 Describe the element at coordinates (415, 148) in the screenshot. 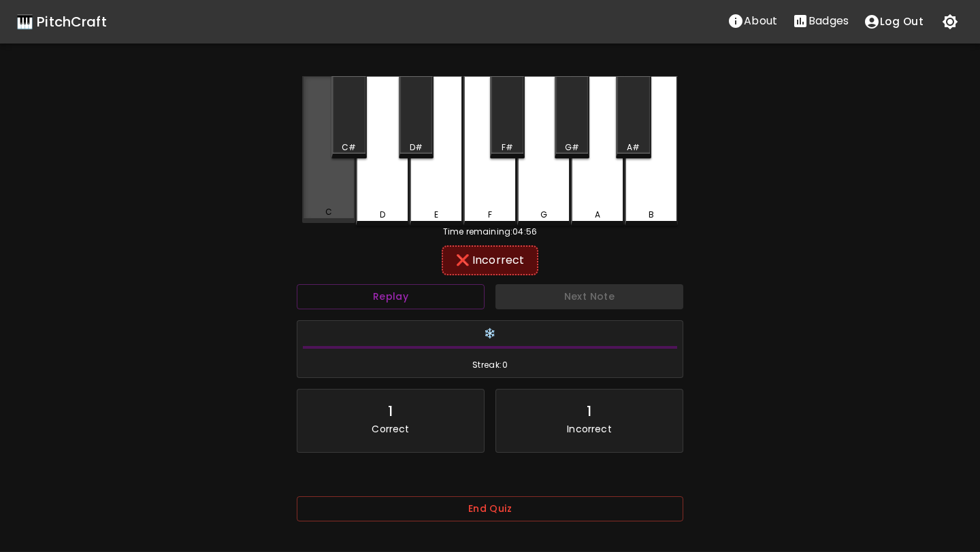

I see `div: D#` at that location.